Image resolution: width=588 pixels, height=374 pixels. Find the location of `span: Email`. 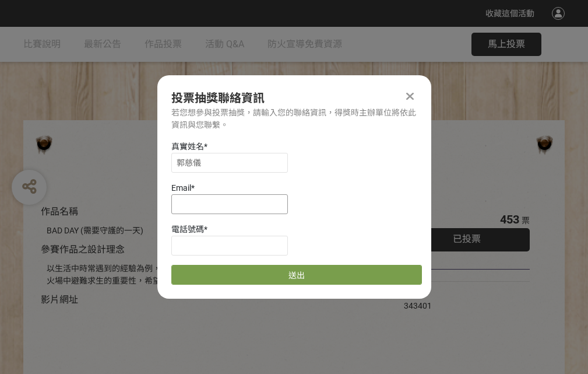

span: Email is located at coordinates (181, 188).